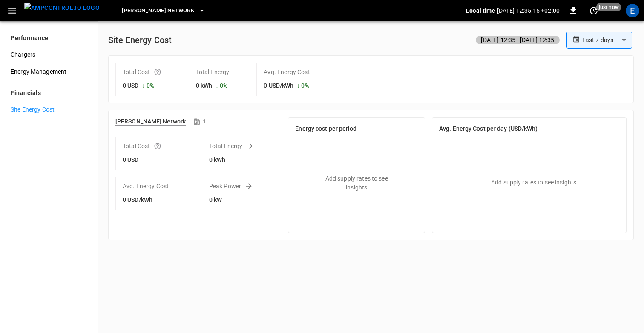 The width and height of the screenshot is (644, 333). What do you see at coordinates (215, 200) in the screenshot?
I see `h6: 0 kW` at bounding box center [215, 200].